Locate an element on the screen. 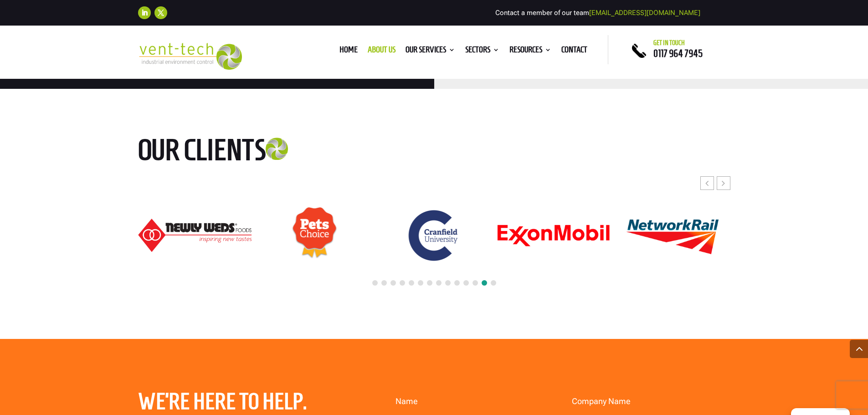 The width and height of the screenshot is (868, 415). a: Follow on X is located at coordinates (160, 13).